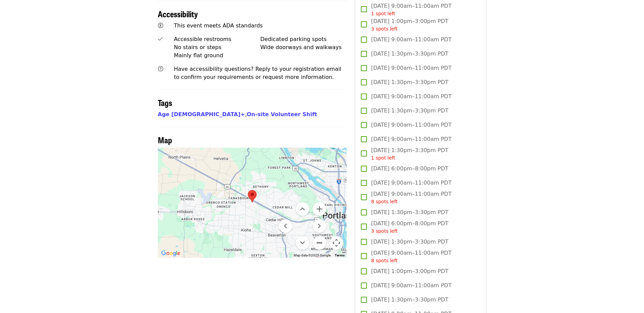  What do you see at coordinates (302, 209) in the screenshot?
I see `button: Move up` at bounding box center [302, 209].